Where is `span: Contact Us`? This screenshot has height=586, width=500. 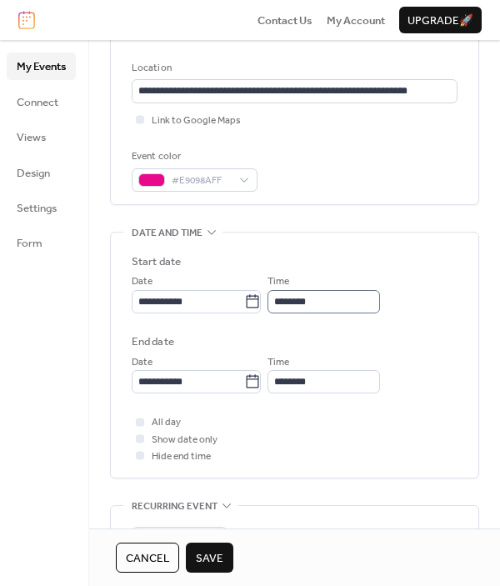 span: Contact Us is located at coordinates (285, 21).